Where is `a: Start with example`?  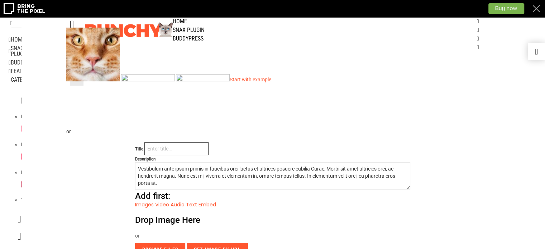
a: Start with example is located at coordinates (250, 80).